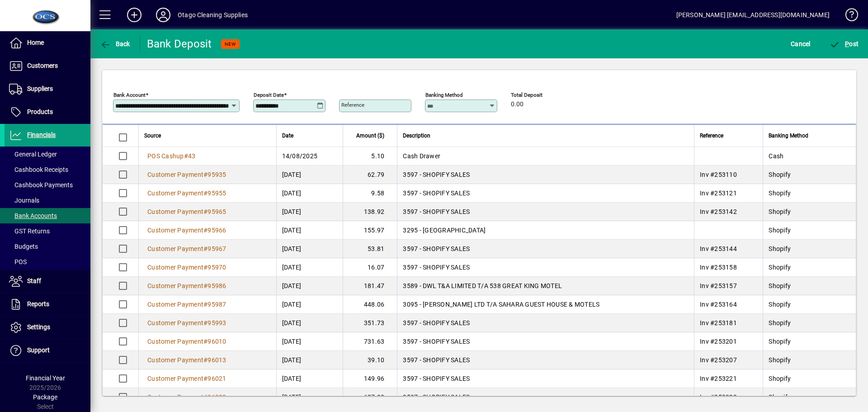 The height and width of the screenshot is (412, 868). I want to click on span: 95967, so click(217, 249).